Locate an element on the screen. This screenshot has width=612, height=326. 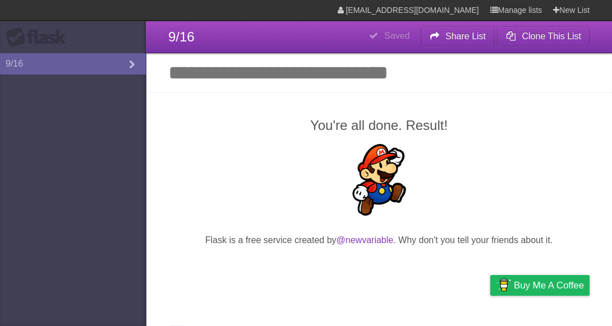
b: Clone This List is located at coordinates (551, 36).